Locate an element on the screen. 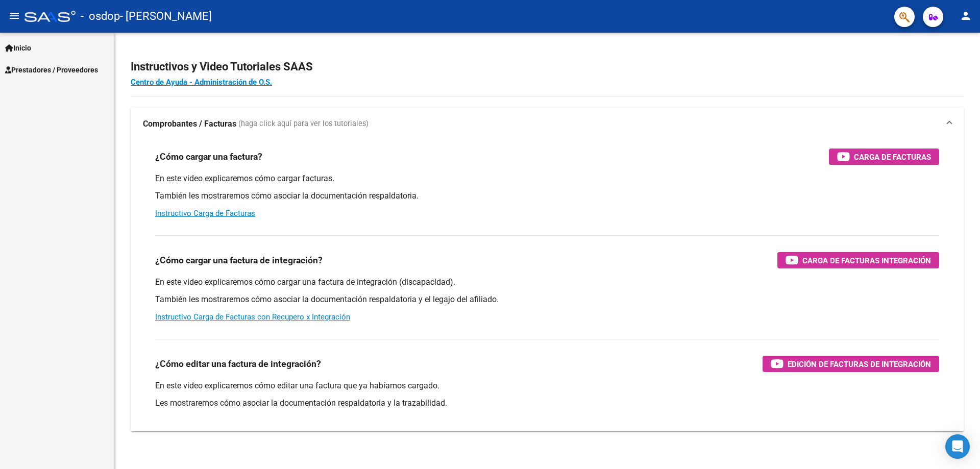 This screenshot has height=469, width=980. h2: Instructivos y Video Tutoriales SAAS is located at coordinates (547, 67).